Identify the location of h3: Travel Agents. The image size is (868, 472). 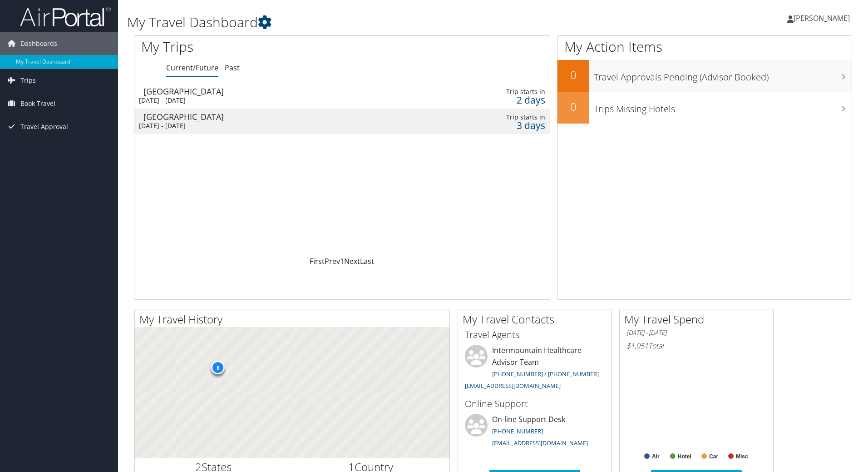
(535, 335).